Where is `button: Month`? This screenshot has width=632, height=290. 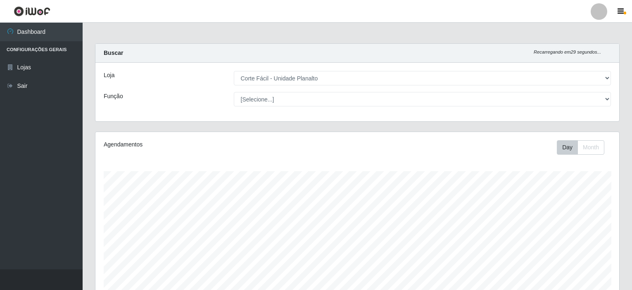 button: Month is located at coordinates (590, 147).